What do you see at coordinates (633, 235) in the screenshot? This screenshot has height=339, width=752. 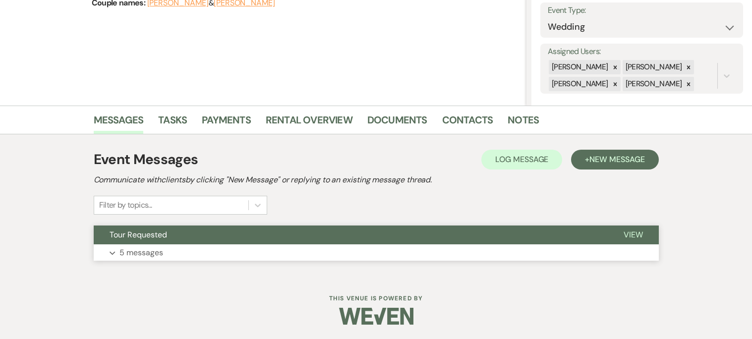 I see `button: View` at bounding box center [633, 235].